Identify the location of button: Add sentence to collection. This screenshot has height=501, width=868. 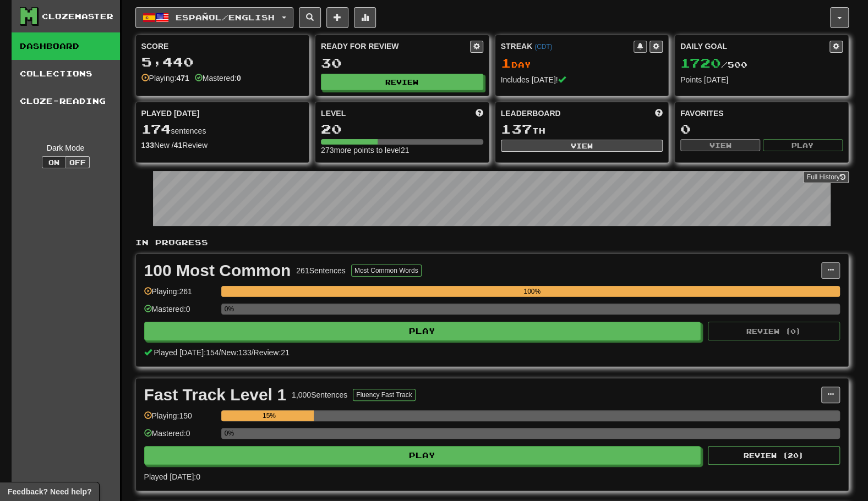
(337, 18).